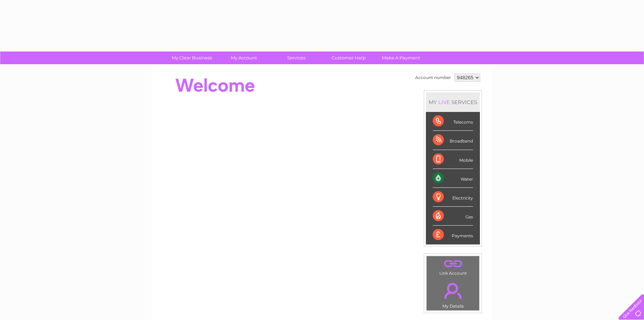  What do you see at coordinates (452, 102) in the screenshot?
I see `div: MY SERVICES` at bounding box center [452, 102].